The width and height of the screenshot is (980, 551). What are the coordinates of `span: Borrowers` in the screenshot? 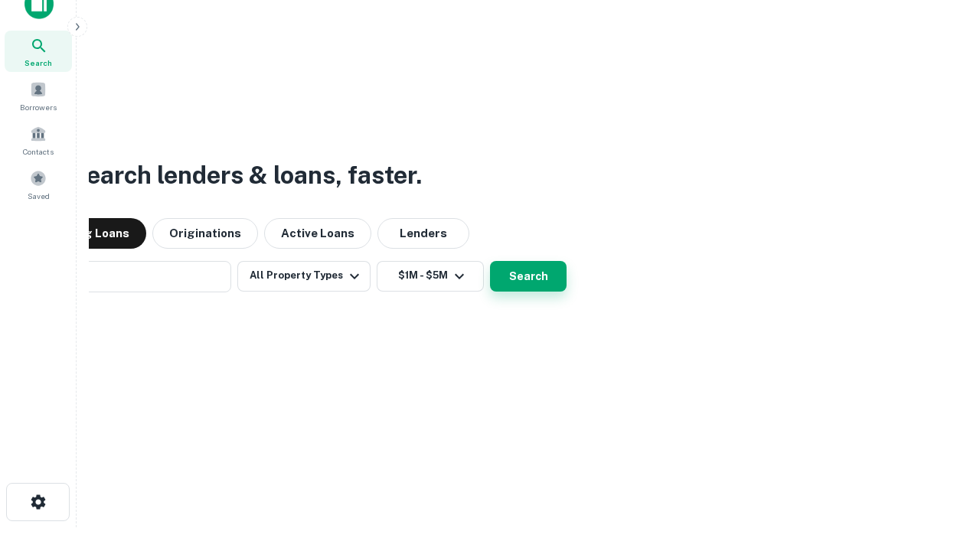 It's located at (38, 107).